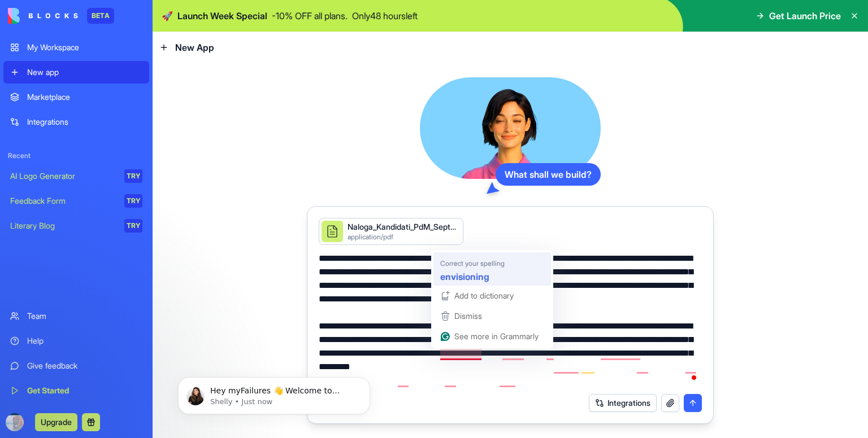  I want to click on textarea: To enrich screen reader interactions, please activate Accessibility in Grammarly extension settings, so click(510, 319).